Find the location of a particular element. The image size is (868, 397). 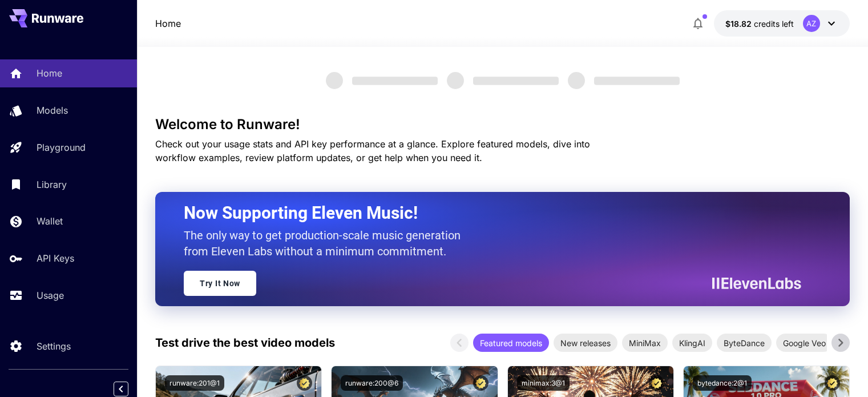

p: Usage is located at coordinates (50, 295).